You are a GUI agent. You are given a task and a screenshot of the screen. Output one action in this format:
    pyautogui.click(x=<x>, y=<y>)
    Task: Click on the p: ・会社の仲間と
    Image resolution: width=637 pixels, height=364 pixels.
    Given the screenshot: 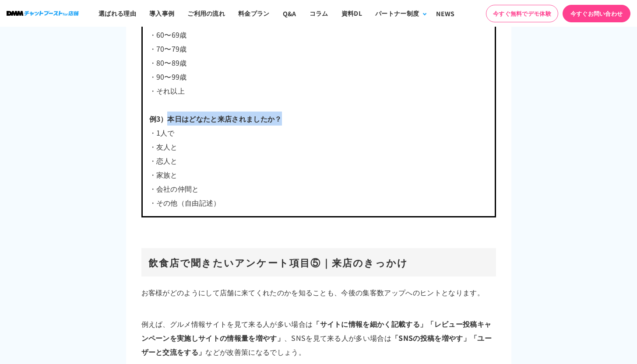 What is the action you would take?
    pyautogui.click(x=319, y=189)
    